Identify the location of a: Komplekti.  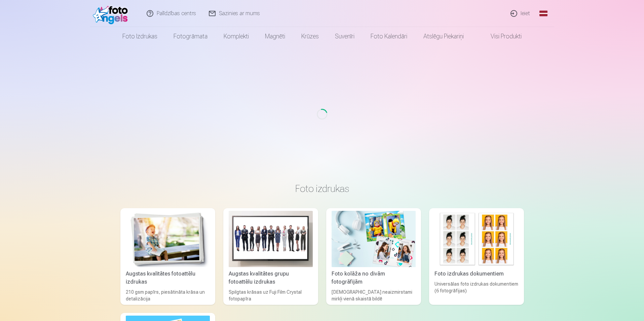
(236, 36).